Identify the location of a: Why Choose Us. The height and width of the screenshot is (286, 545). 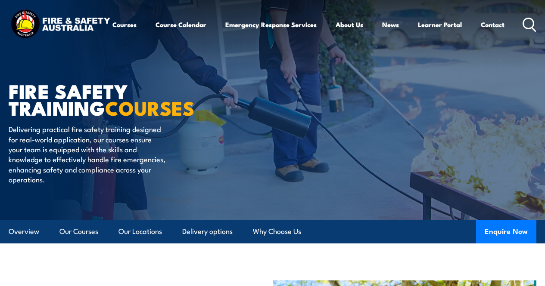
(277, 232).